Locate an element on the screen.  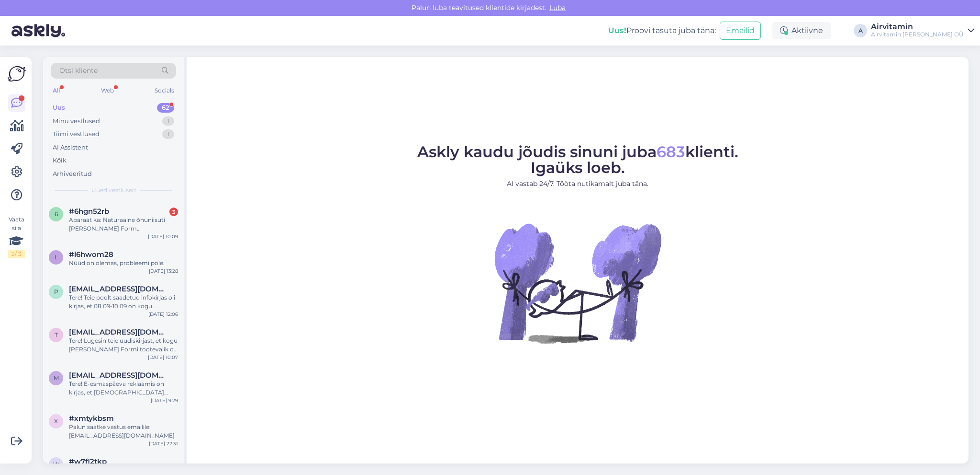
p: AI vastab 24/7. Tööta nutikamalt juba täna. is located at coordinates (577, 184).